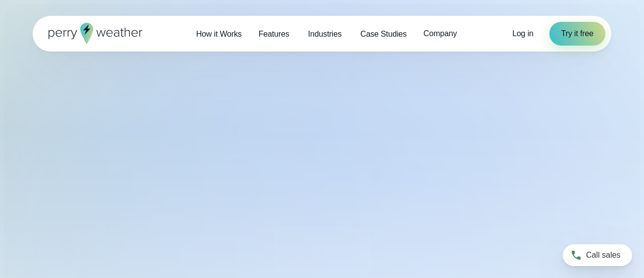 Image resolution: width=644 pixels, height=278 pixels. What do you see at coordinates (577, 33) in the screenshot?
I see `a: Try it free` at bounding box center [577, 33].